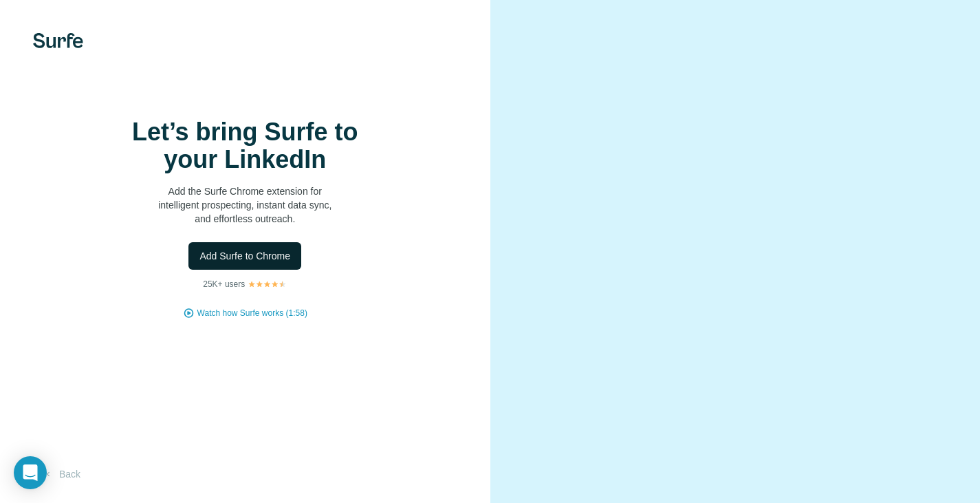 Image resolution: width=980 pixels, height=503 pixels. Describe the element at coordinates (244, 256) in the screenshot. I see `button: Add Surfe to Chrome` at that location.